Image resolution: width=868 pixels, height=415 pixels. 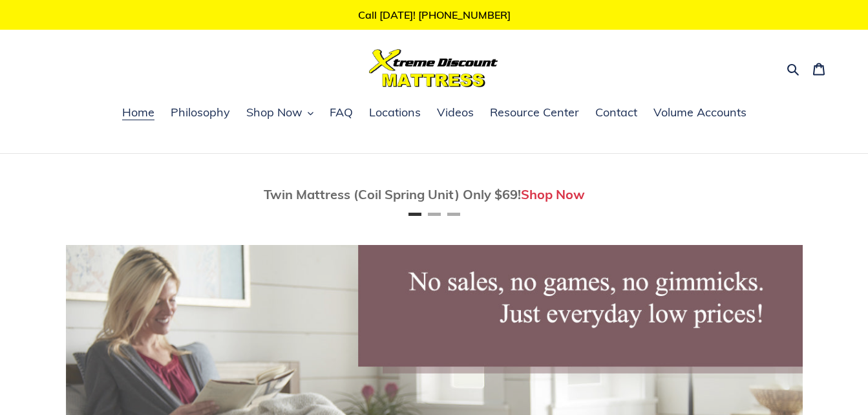 I want to click on span: Twin Mattress (Coil Spring Unit) Only $69!, so click(x=393, y=194).